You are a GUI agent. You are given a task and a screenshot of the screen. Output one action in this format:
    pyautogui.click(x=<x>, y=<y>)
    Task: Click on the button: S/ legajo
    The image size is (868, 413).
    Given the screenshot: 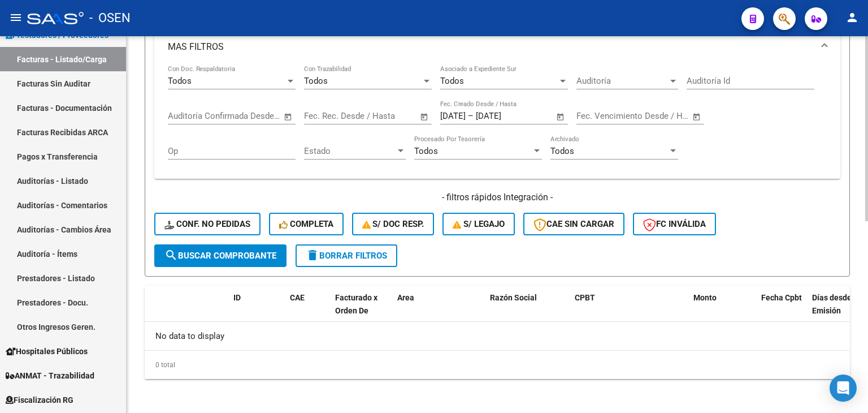 What is the action you would take?
    pyautogui.click(x=479, y=224)
    